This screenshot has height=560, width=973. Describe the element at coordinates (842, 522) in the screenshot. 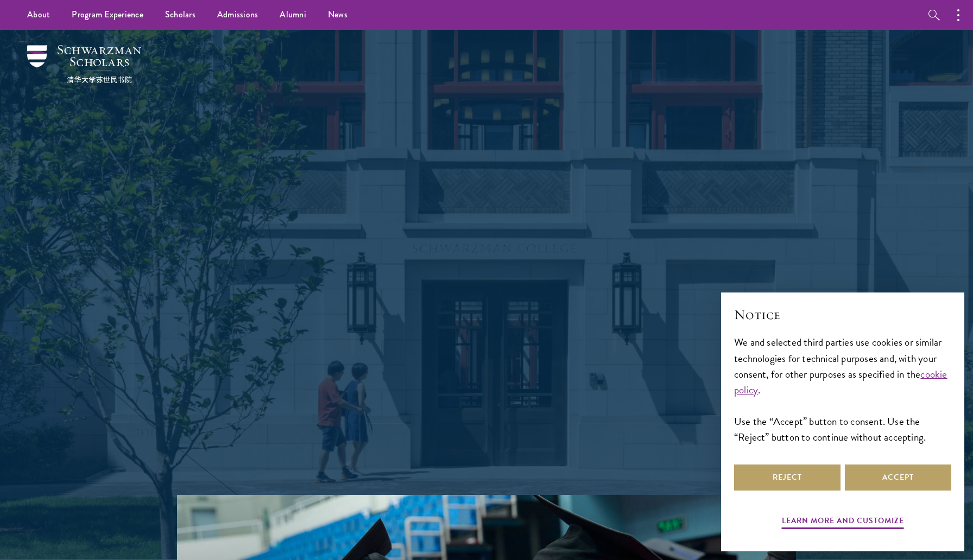

I see `button: Learn more and customize` at that location.